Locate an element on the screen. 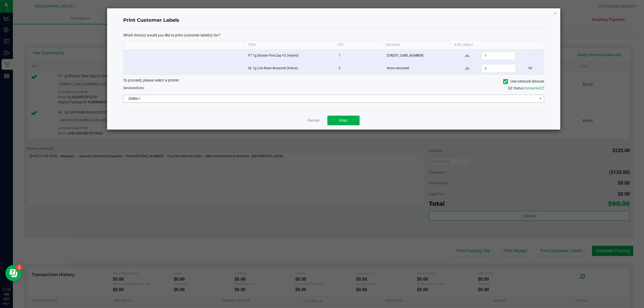 This screenshot has height=308, width=644. span: Print is located at coordinates (344, 121).